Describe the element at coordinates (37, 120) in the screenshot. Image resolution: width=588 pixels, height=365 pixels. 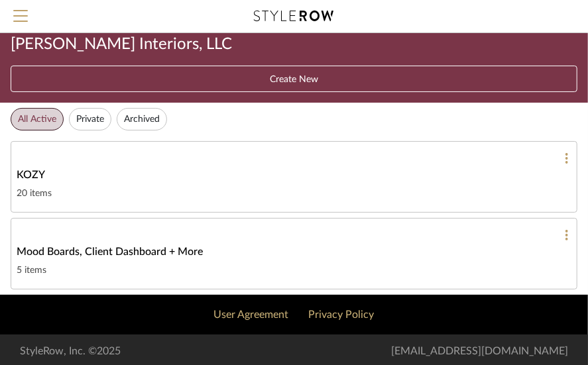
I see `button: All Active` at that location.